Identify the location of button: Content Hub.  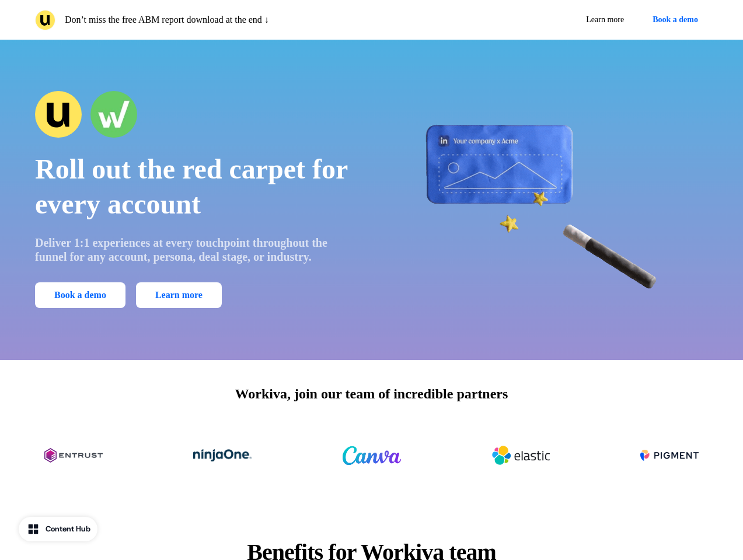
(58, 529).